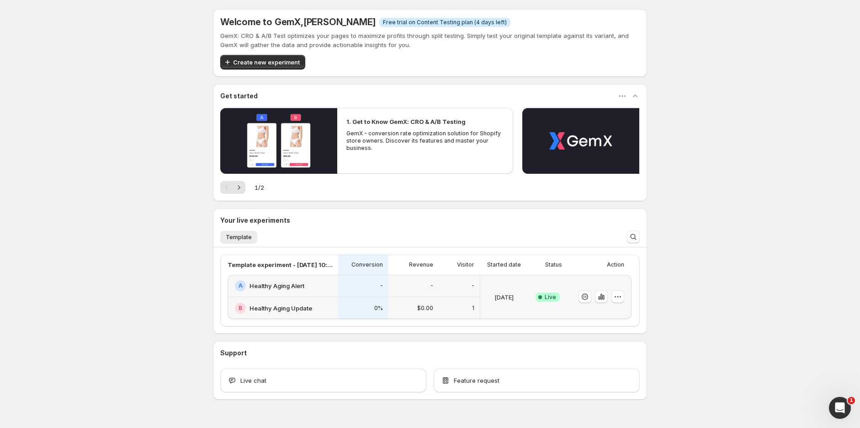  What do you see at coordinates (298, 22) in the screenshot?
I see `h5: Welcome to GemX` at bounding box center [298, 22].